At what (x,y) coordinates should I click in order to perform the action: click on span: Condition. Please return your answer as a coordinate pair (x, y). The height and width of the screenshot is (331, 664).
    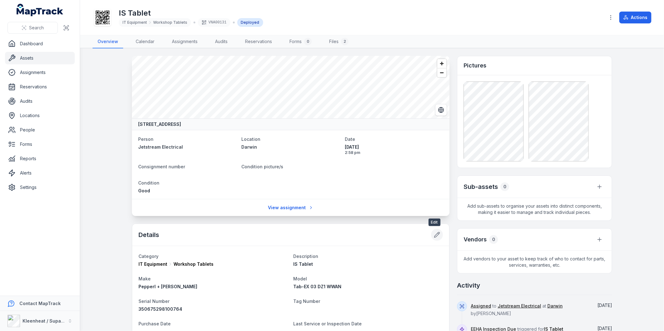
    Looking at the image, I should click on (149, 183).